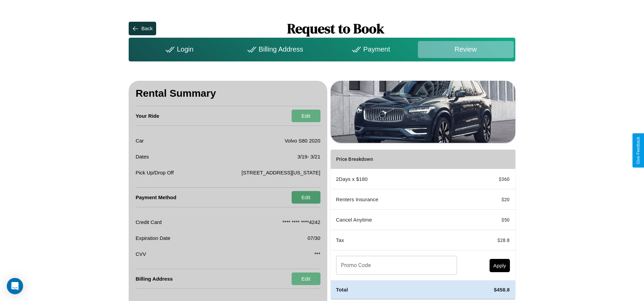  I want to click on button: Apply, so click(500, 265).